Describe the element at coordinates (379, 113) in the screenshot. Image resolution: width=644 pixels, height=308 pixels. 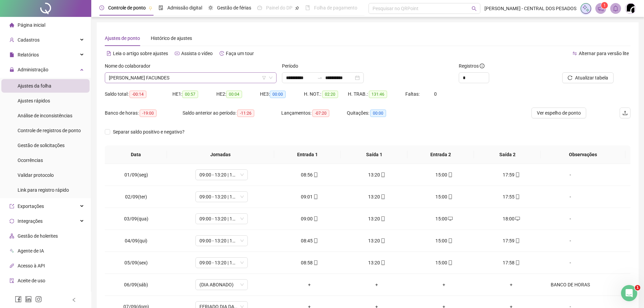
I see `div: Quitações:` at that location.